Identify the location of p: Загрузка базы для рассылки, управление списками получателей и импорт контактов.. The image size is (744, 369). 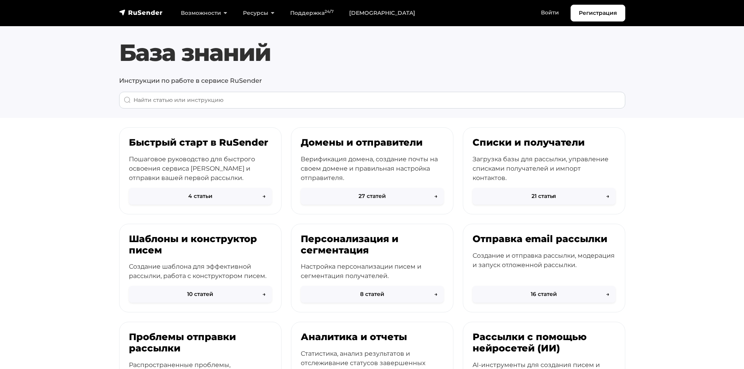
(544, 169).